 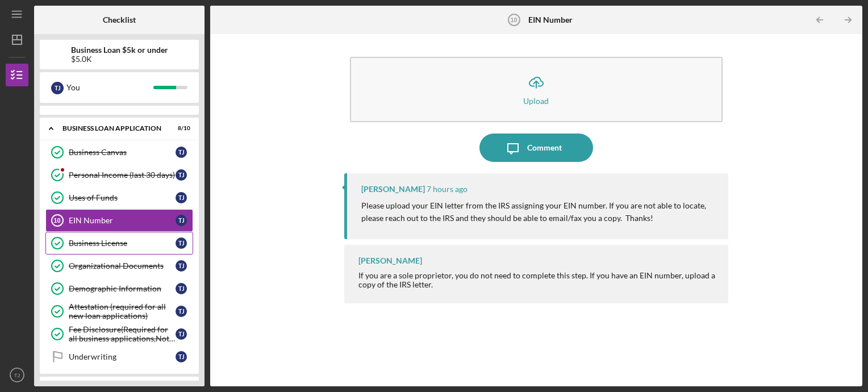 What do you see at coordinates (122, 243) in the screenshot?
I see `div: Business License` at bounding box center [122, 243].